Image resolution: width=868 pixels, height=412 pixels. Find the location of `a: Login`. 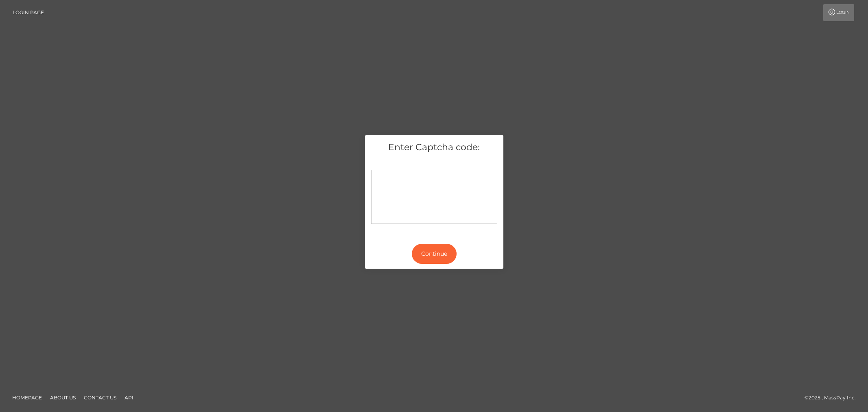

a: Login is located at coordinates (839, 13).